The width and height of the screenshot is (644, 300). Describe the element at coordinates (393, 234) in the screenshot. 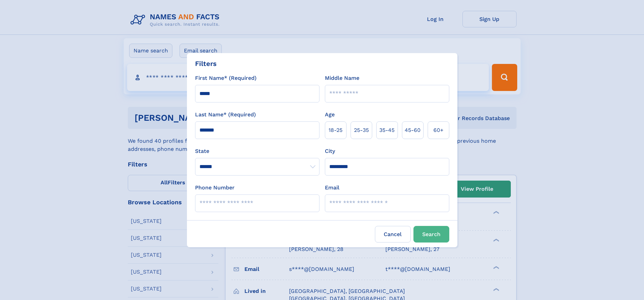

I see `label: Cancel` at that location.